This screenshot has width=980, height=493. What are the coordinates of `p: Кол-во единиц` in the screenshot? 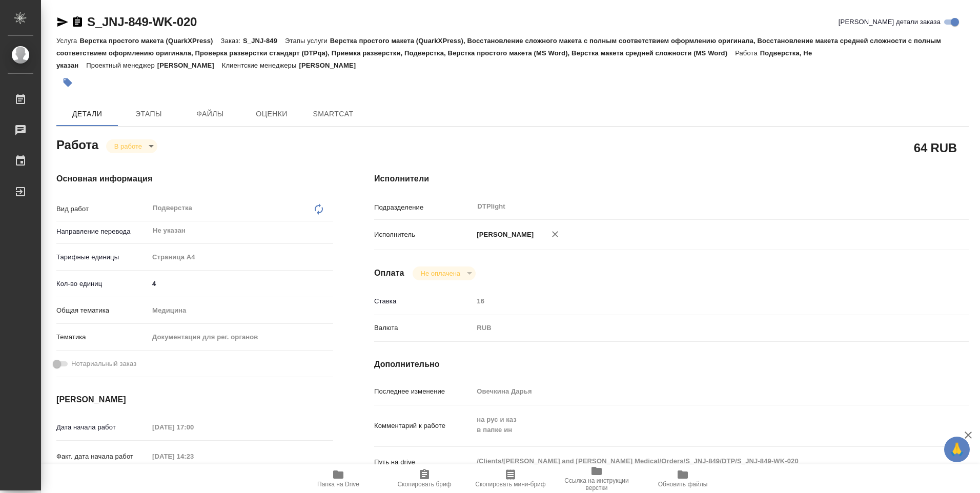 It's located at (103, 284).